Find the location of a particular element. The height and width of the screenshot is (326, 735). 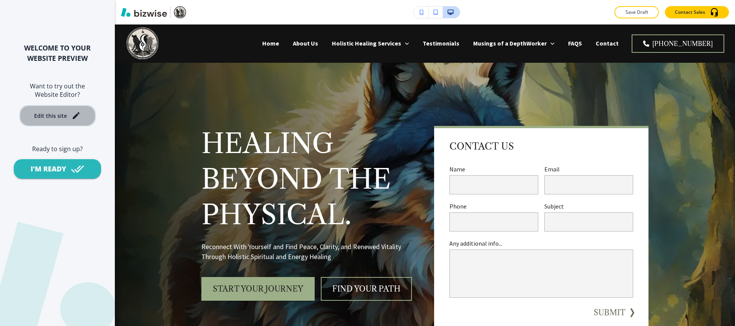

p: Contact Sales is located at coordinates (689, 12).